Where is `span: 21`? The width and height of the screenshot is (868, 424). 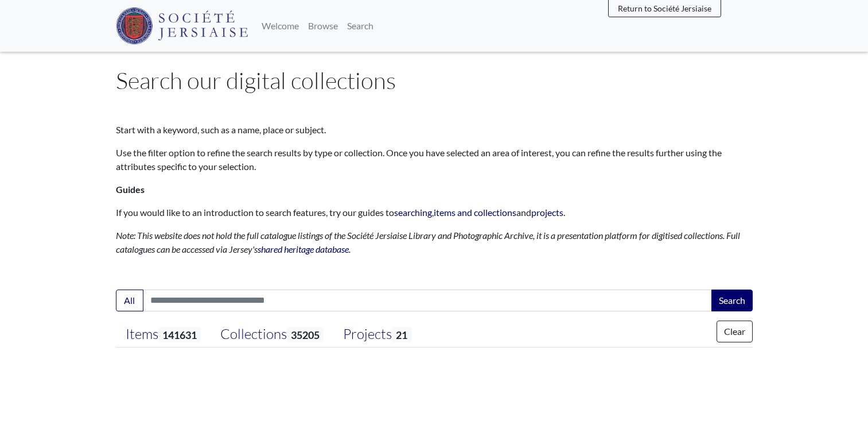 span: 21 is located at coordinates (402, 334).